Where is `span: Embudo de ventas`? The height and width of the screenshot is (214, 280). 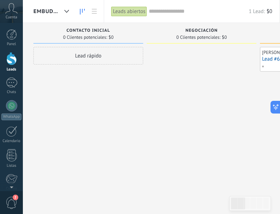
span: Embudo de ventas is located at coordinates (48, 11).